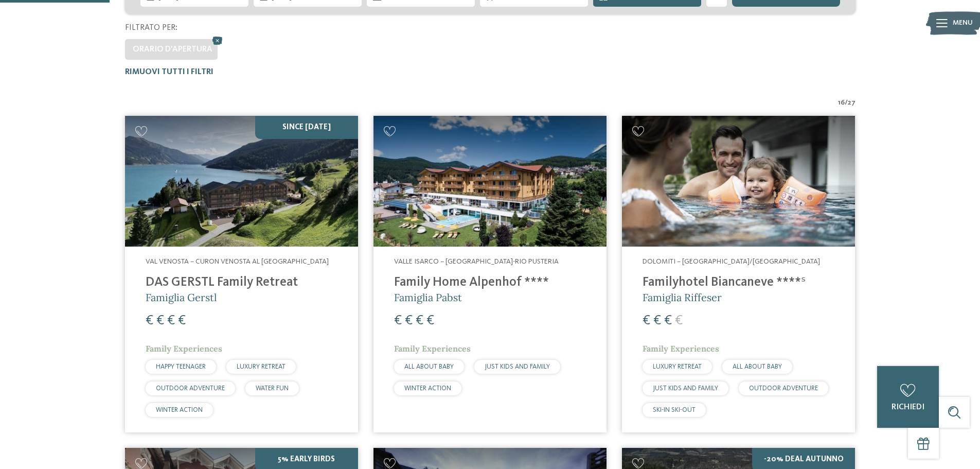 Image resolution: width=980 pixels, height=469 pixels. What do you see at coordinates (682, 297) in the screenshot?
I see `span: Famiglia Riffeser` at bounding box center [682, 297].